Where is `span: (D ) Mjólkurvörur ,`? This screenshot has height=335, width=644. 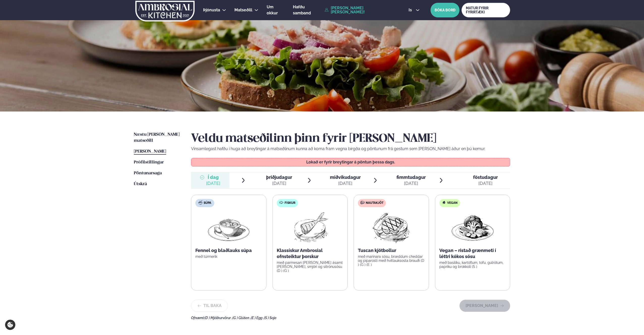
span: (D ) Mjólkurvörur , is located at coordinates (218, 318).